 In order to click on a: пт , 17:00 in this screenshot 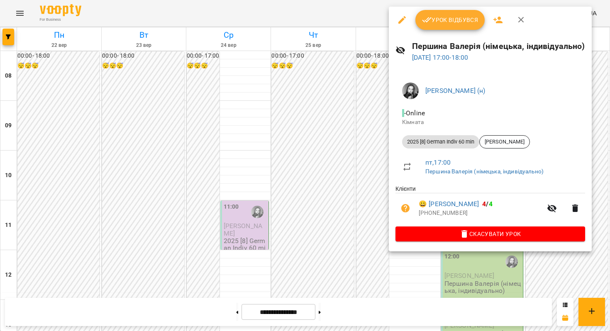, I will do `click(438, 162)`.